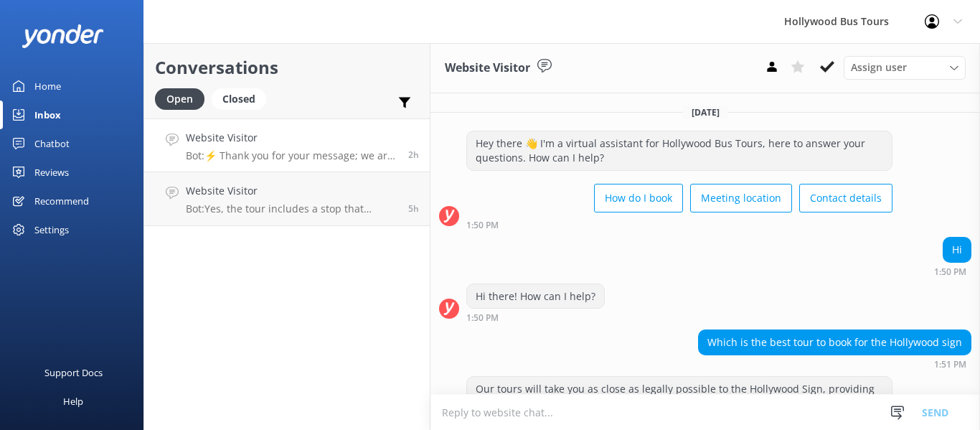  Describe the element at coordinates (535, 296) in the screenshot. I see `div: Hi there! How can I help?` at that location.